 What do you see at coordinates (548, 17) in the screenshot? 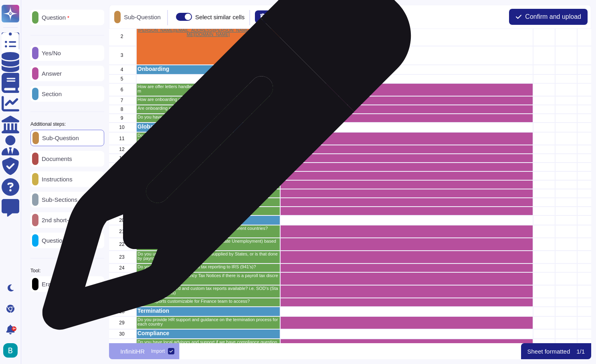
I see `button: Confirm and upload` at bounding box center [548, 17].